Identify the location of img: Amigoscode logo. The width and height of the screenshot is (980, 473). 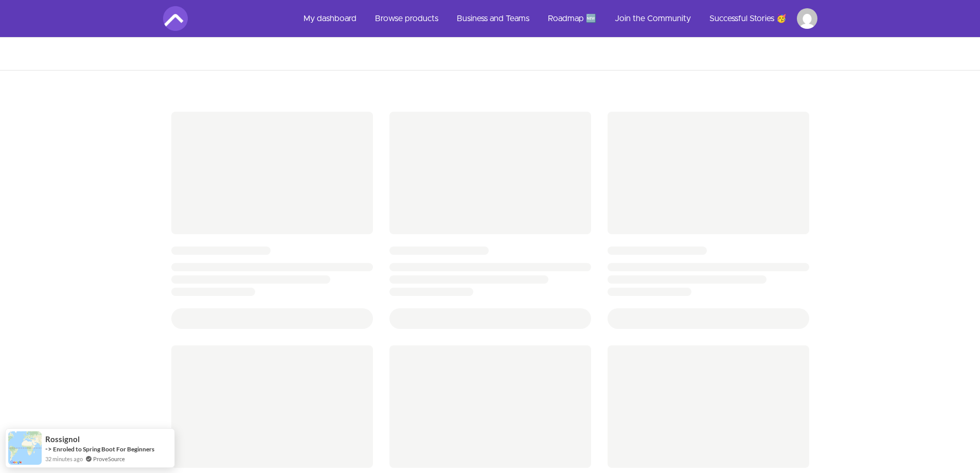
(176, 19).